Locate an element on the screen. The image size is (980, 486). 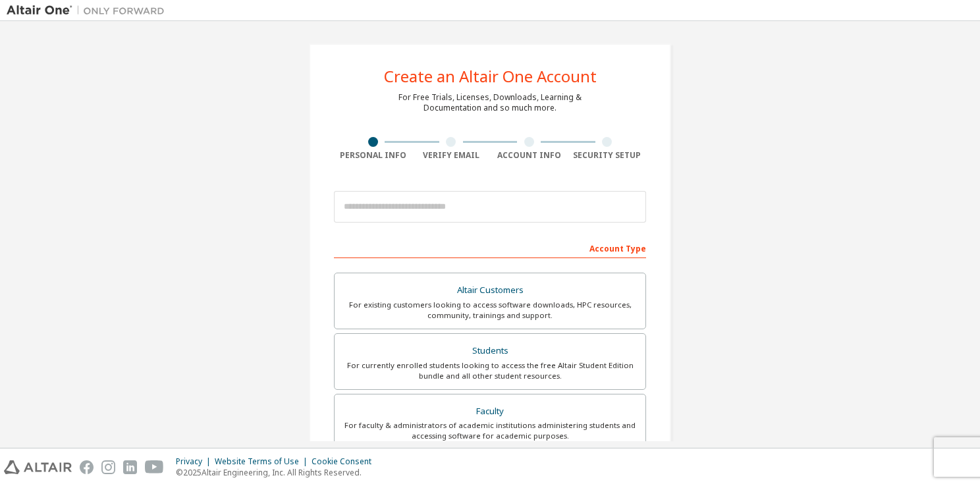
div: Faculty is located at coordinates (490, 412).